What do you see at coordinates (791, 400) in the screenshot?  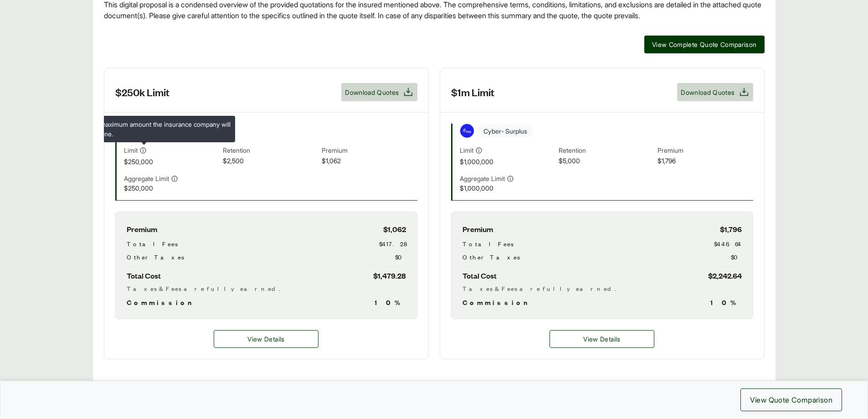 I see `button: View Quote Comparison` at bounding box center [791, 400].